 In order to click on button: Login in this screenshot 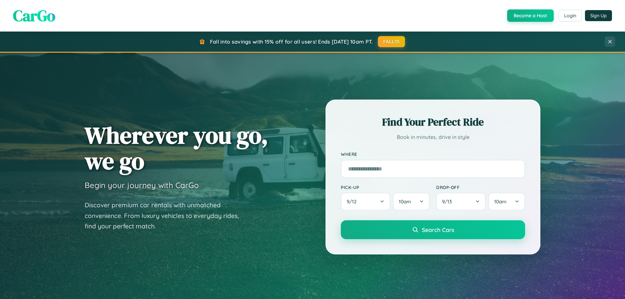, I will do `click(570, 16)`.